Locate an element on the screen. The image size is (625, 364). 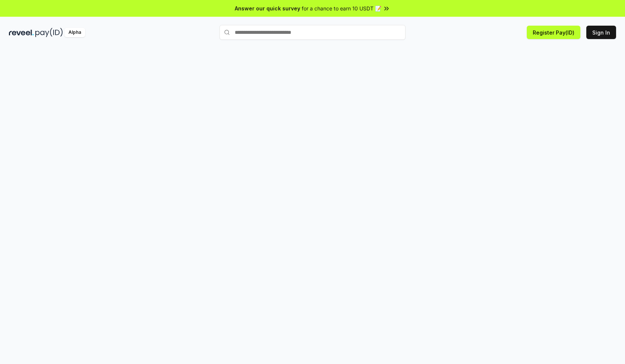
button: Sign In is located at coordinates (601, 32).